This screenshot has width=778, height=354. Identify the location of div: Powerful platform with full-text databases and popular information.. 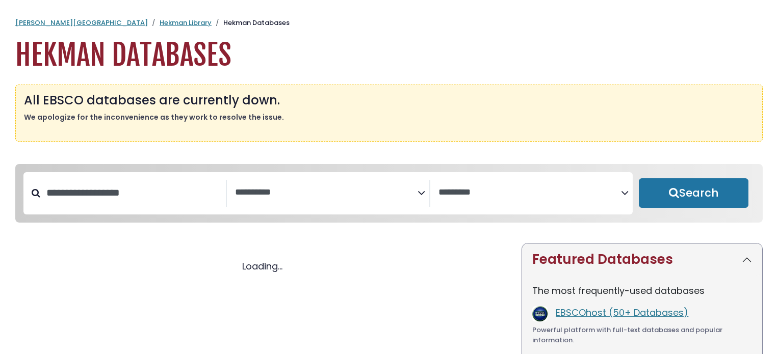
(642, 335).